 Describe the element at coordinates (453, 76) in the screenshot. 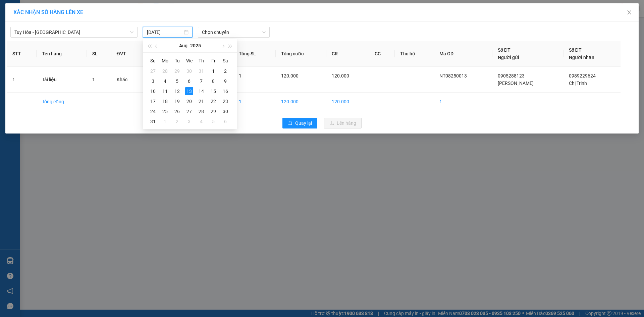

I see `span: NT08250013` at that location.